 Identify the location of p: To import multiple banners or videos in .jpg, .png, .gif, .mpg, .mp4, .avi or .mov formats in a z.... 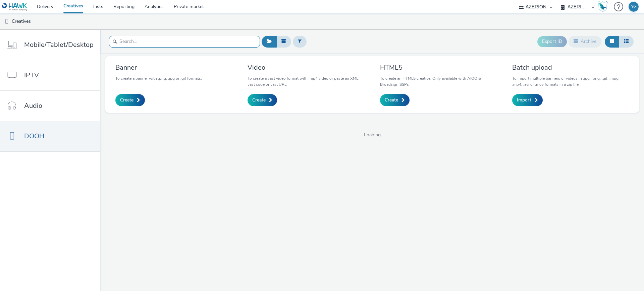
(571, 81).